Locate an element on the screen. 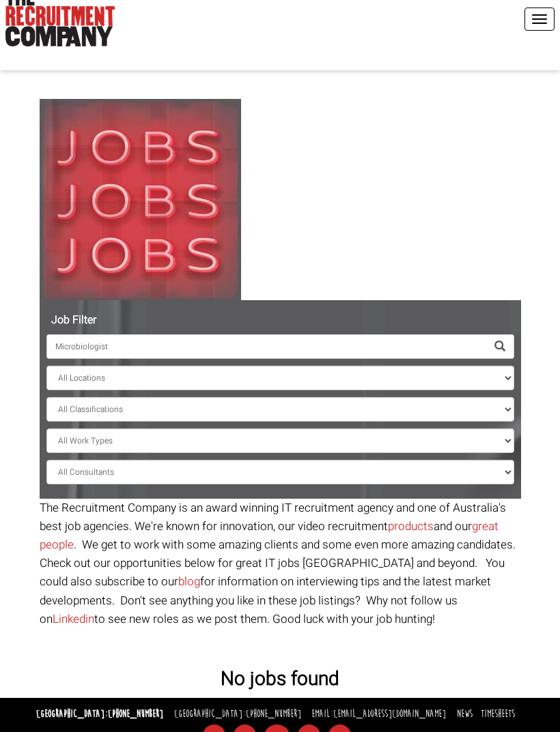  p: The Recruitment Company is an award winning IT recruitment agency and one of Australia's best job... is located at coordinates (280, 564).